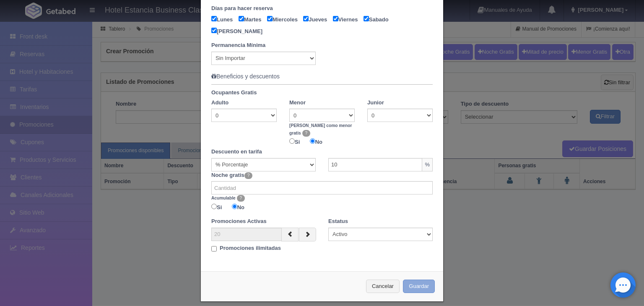 Image resolution: width=644 pixels, height=306 pixels. Describe the element at coordinates (239, 221) in the screenshot. I see `label: Promociones Activas` at that location.